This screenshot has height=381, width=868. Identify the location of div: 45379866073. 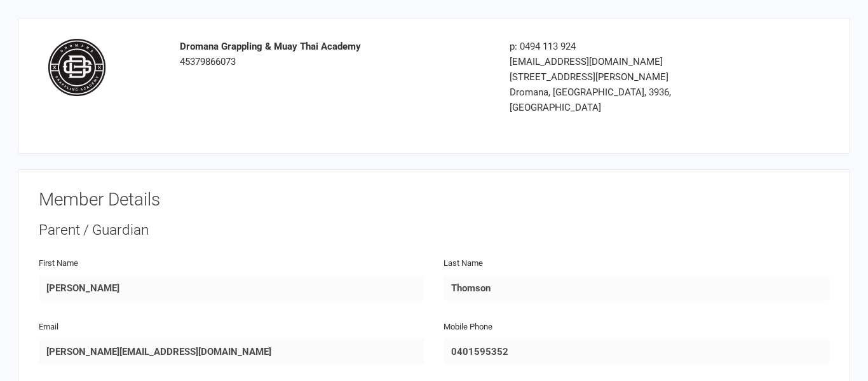
(335, 54).